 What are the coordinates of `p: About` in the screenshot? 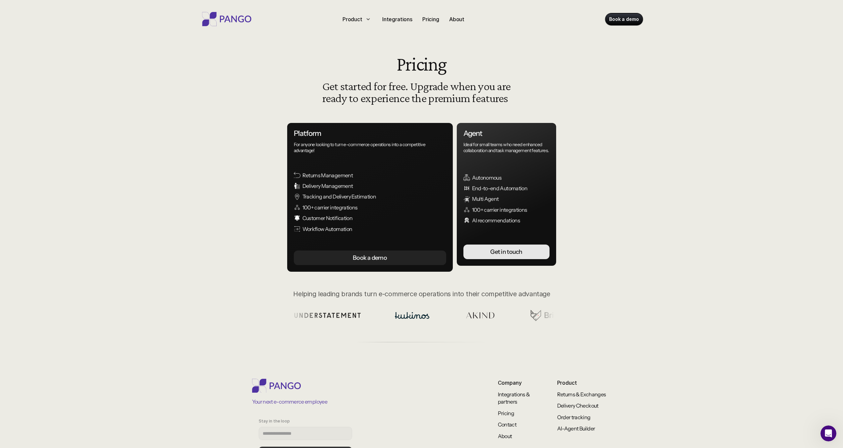 It's located at (457, 19).